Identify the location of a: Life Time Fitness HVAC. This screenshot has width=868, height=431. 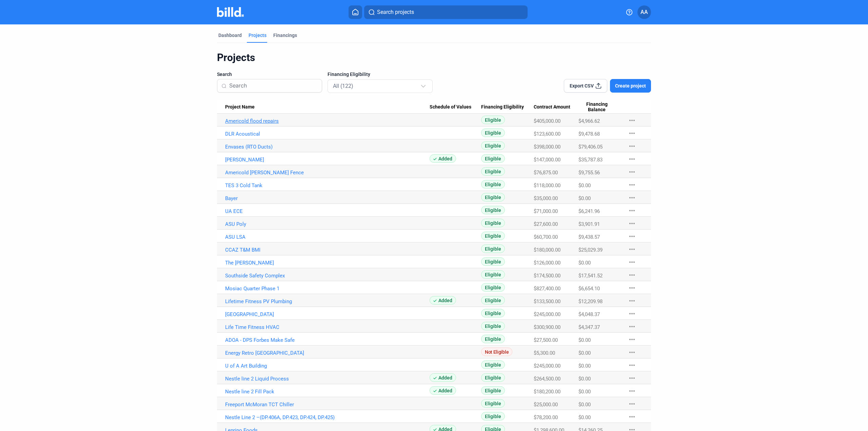
(327, 327).